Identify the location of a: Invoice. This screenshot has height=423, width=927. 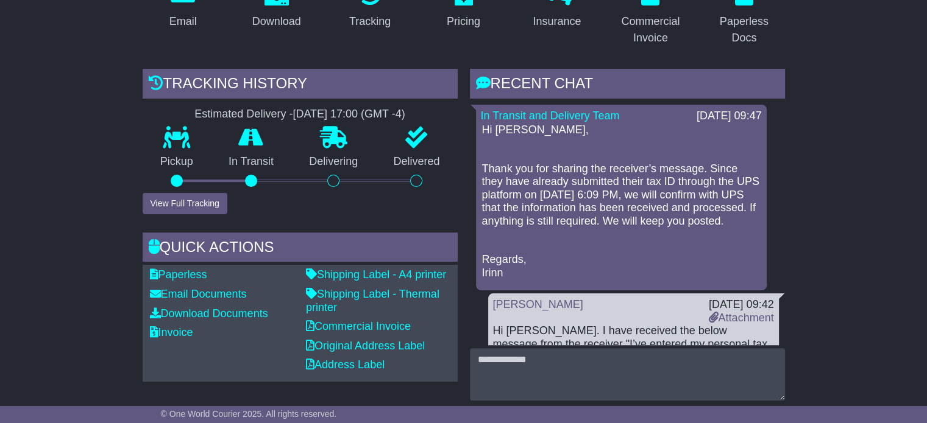
(171, 333).